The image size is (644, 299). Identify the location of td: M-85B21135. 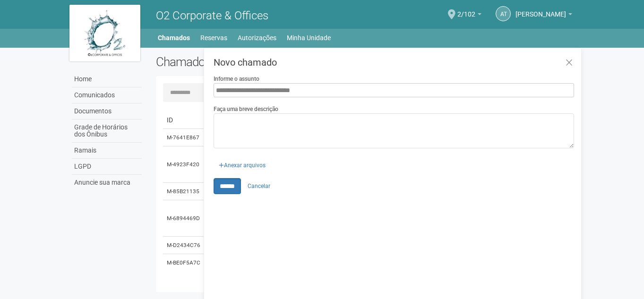
(184, 192).